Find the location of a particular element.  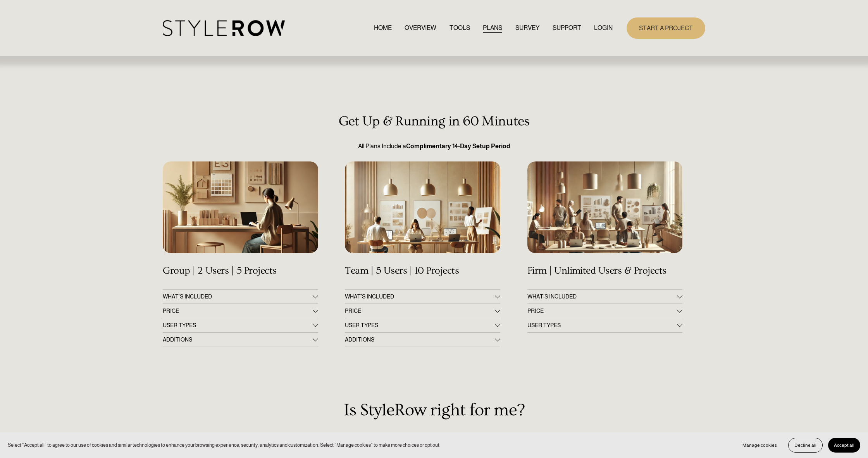

button: Decline all is located at coordinates (805, 445).